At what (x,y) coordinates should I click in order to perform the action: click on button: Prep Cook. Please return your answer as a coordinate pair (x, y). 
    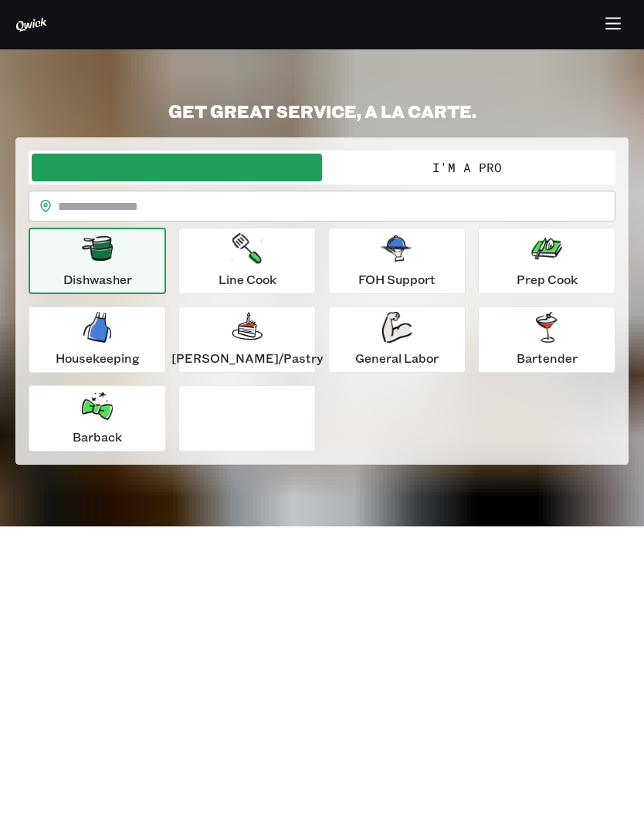
    Looking at the image, I should click on (547, 261).